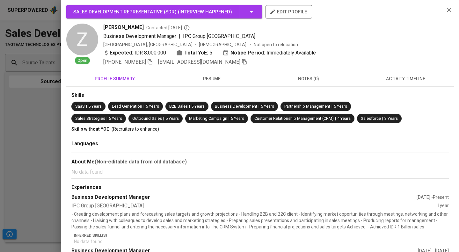 This screenshot has width=459, height=252. Describe the element at coordinates (294, 118) in the screenshot. I see `span: Customer Relationship Management (CRM)` at that location.